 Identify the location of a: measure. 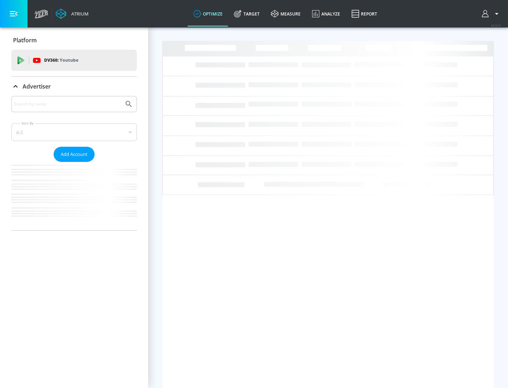
(286, 14).